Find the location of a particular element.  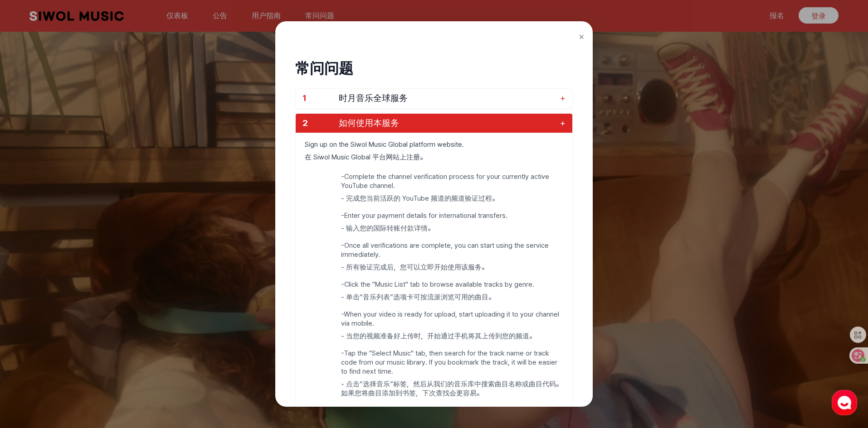

font: - 点击“选择音乐”标签，然后从我们的音乐库中搜索曲目名称或曲目代码。如果您将曲目添加到书签，下次查找会更容易。 is located at coordinates (452, 388).